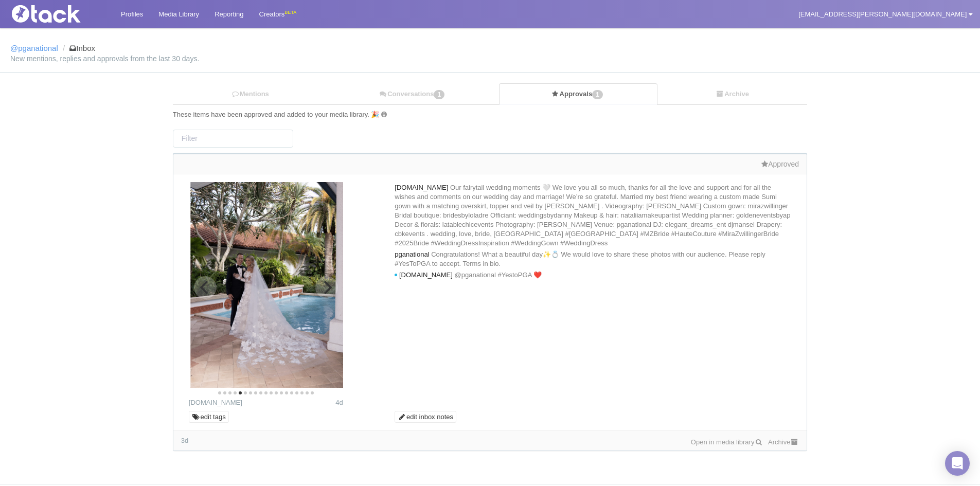 This screenshot has width=980, height=486. Describe the element at coordinates (490, 164) in the screenshot. I see `div: Approved` at that location.